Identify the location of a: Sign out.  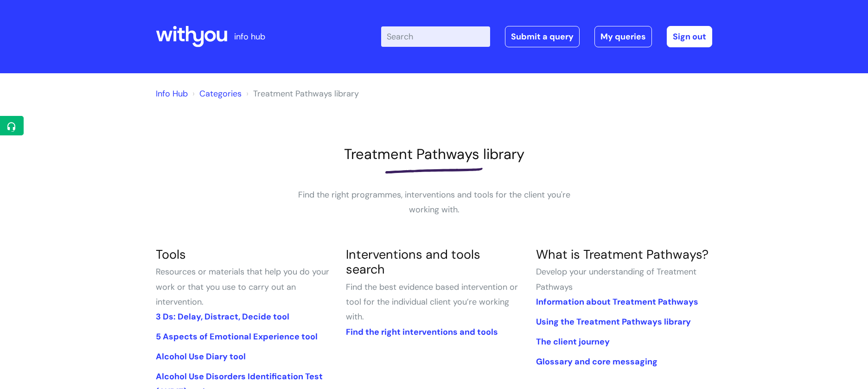
(690, 36).